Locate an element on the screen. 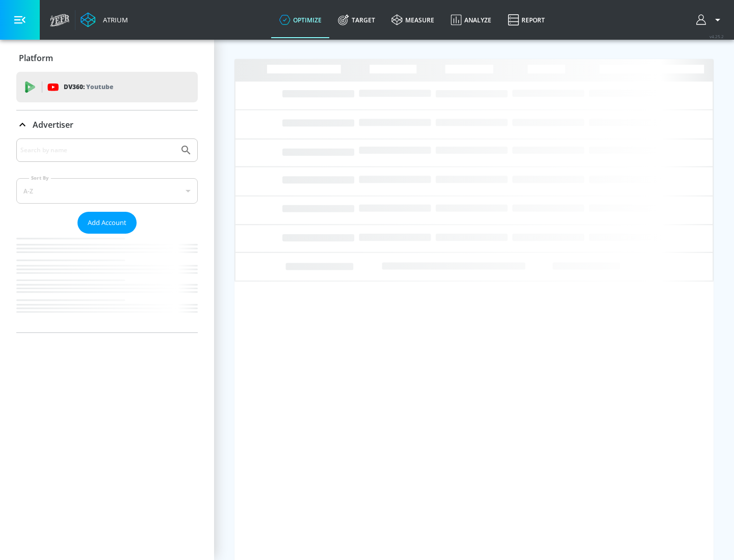 The image size is (734, 560). p: Advertiser is located at coordinates (53, 125).